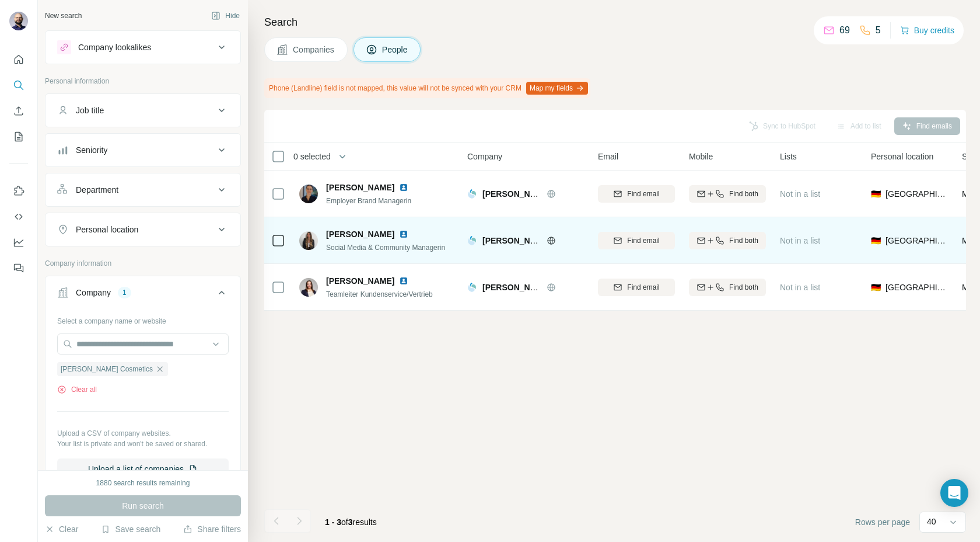  What do you see at coordinates (90, 110) in the screenshot?
I see `div: Job title` at bounding box center [90, 110].